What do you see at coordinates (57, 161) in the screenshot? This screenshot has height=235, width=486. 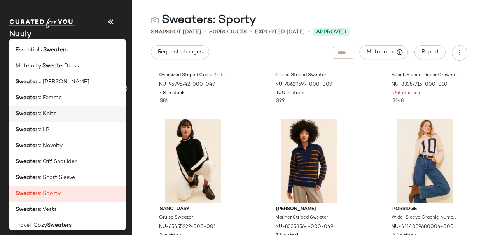 I see `span: s: Off Shoulder` at bounding box center [57, 161].